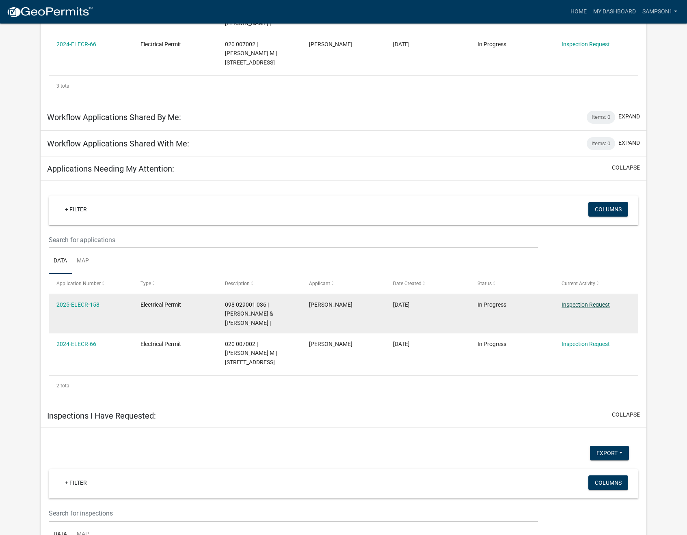 This screenshot has height=535, width=687. Describe the element at coordinates (484, 284) in the screenshot. I see `span: Status` at that location.